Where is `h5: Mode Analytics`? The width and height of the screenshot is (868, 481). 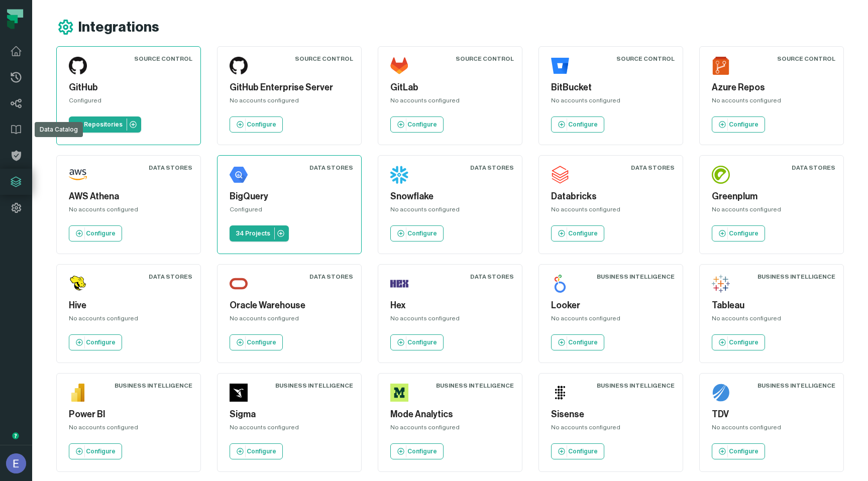 h5: Mode Analytics is located at coordinates (450, 415).